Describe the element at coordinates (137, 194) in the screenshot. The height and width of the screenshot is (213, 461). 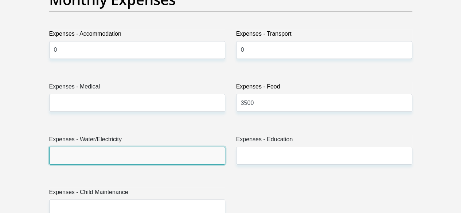
I see `label: Expenses - Child Maintenance` at that location.